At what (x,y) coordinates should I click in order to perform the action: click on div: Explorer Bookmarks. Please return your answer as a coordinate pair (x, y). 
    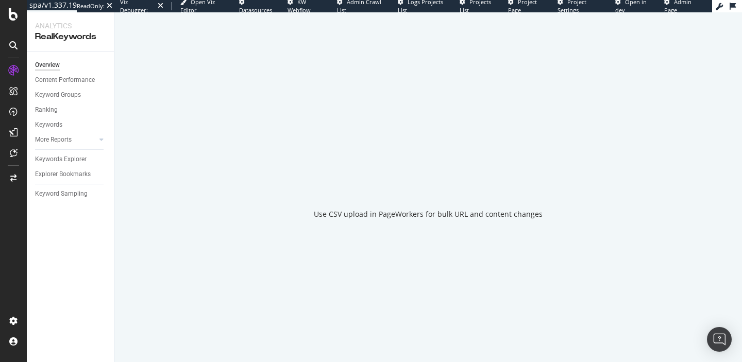
    Looking at the image, I should click on (63, 174).